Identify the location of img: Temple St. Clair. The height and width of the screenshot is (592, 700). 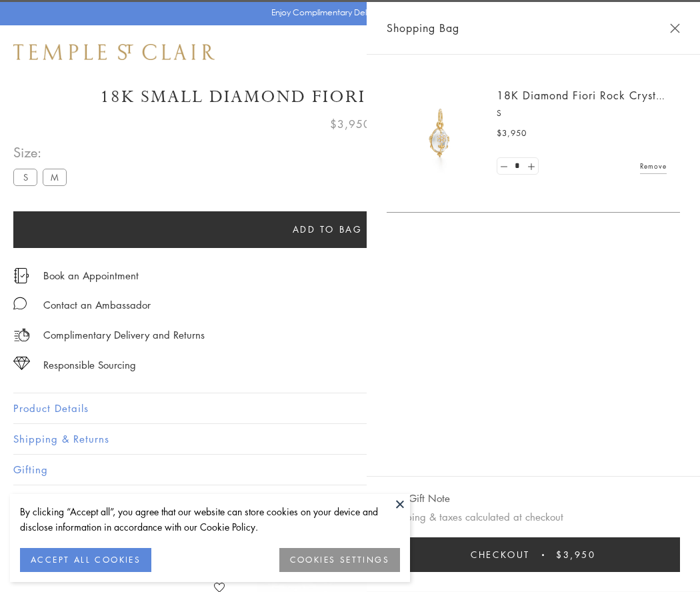
(114, 52).